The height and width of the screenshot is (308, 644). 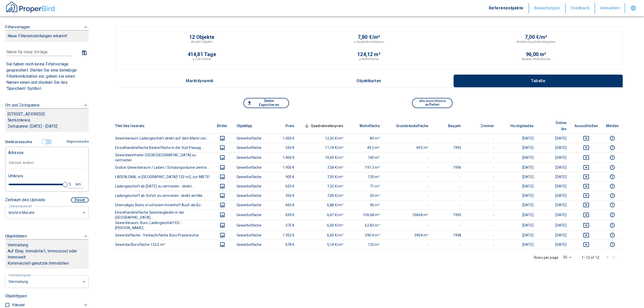 What do you see at coordinates (282, 167) in the screenshot?
I see `td: 1.900 €` at bounding box center [282, 167].